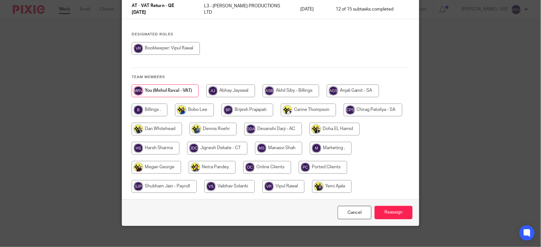  I want to click on h4: Designated Roles, so click(270, 34).